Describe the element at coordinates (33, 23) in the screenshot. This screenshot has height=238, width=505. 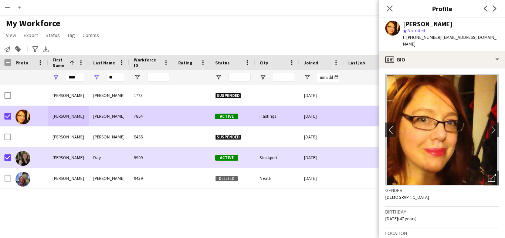
I see `span: My Workforce` at that location.